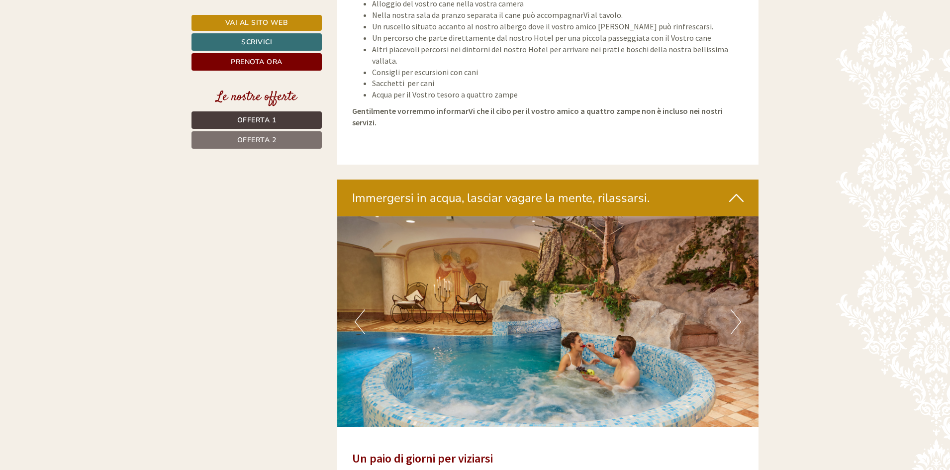 This screenshot has height=470, width=950. Describe the element at coordinates (558, 95) in the screenshot. I see `li: Acqua per il Vostro tesoro a quattro zampe` at that location.